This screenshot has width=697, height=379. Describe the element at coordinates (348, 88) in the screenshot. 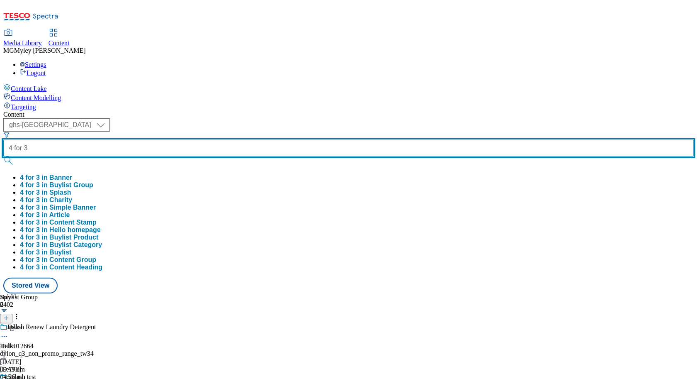

I see `a: Content Lake` at that location.